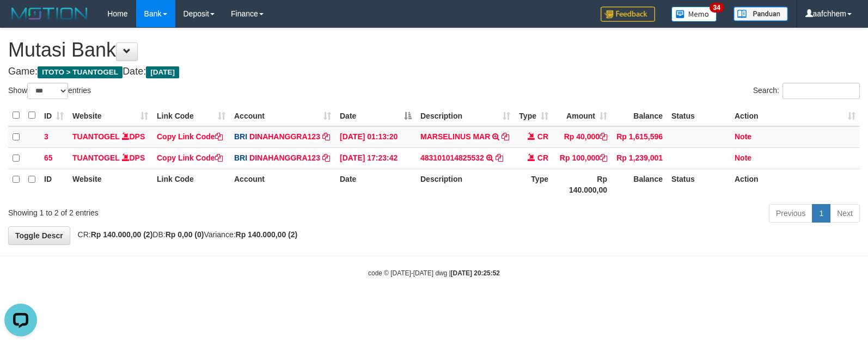  Describe the element at coordinates (456, 137) in the screenshot. I see `a: MARSELINUS MAR` at that location.